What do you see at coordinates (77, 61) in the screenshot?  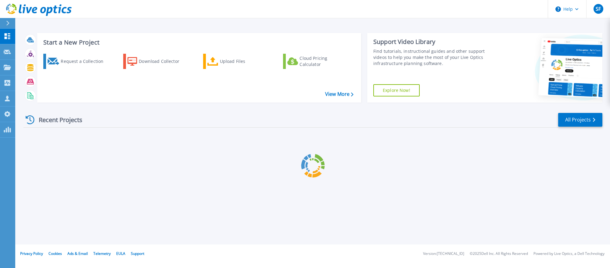 I see `a: Request a Collection` at bounding box center [77, 61].